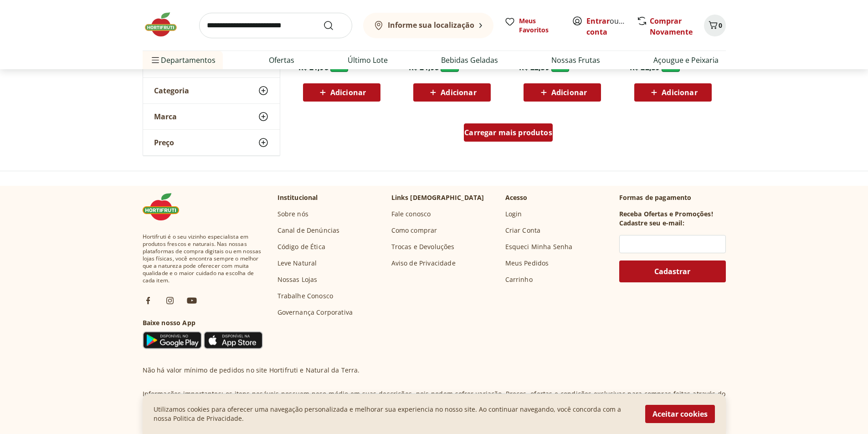 The width and height of the screenshot is (868, 434). I want to click on button: Categoria, so click(211, 91).